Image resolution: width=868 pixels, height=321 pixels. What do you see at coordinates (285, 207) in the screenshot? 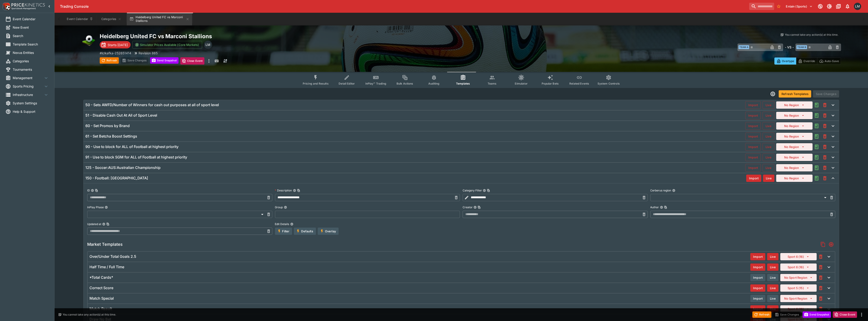
I see `button: Group` at bounding box center [285, 207].